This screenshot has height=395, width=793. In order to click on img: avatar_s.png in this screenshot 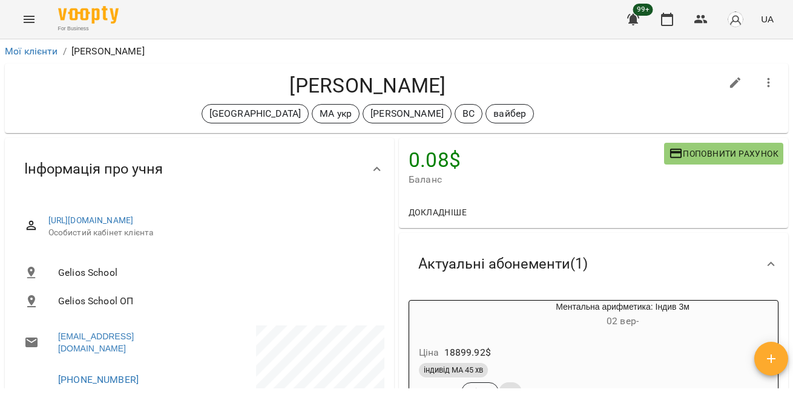, I will do `click(735, 19)`.